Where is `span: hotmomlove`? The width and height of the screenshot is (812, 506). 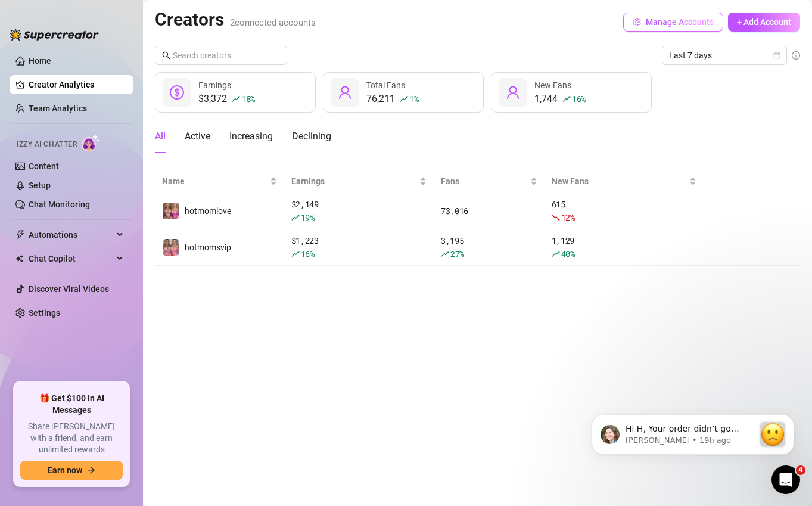
span: hotmomlove is located at coordinates (208, 211).